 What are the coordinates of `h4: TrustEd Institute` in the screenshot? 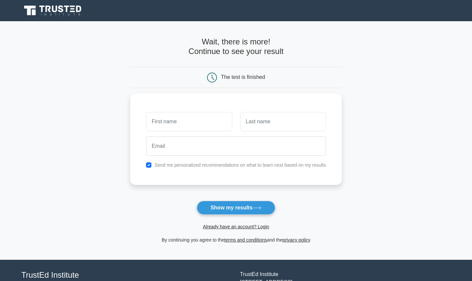 It's located at (127, 275).